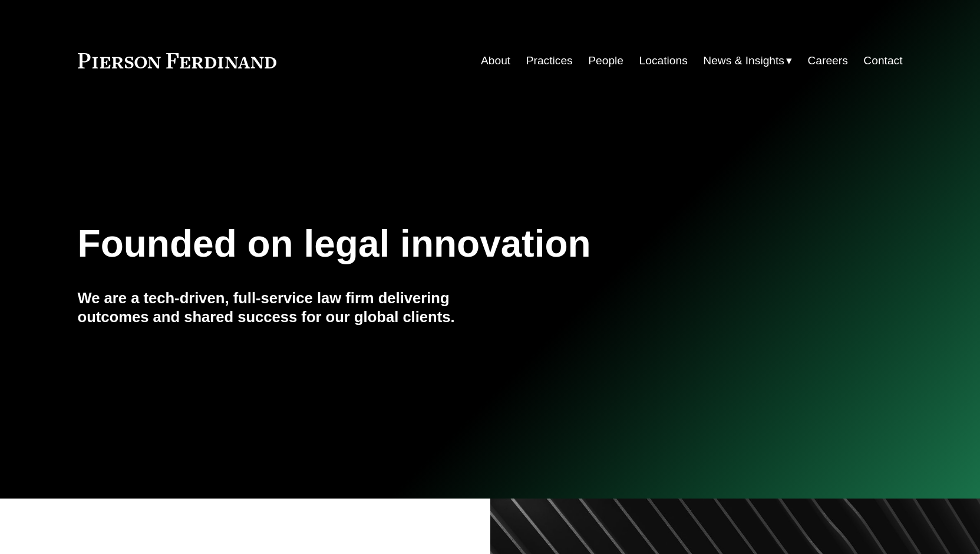 This screenshot has width=980, height=554. Describe the element at coordinates (549, 61) in the screenshot. I see `a: Practices` at that location.